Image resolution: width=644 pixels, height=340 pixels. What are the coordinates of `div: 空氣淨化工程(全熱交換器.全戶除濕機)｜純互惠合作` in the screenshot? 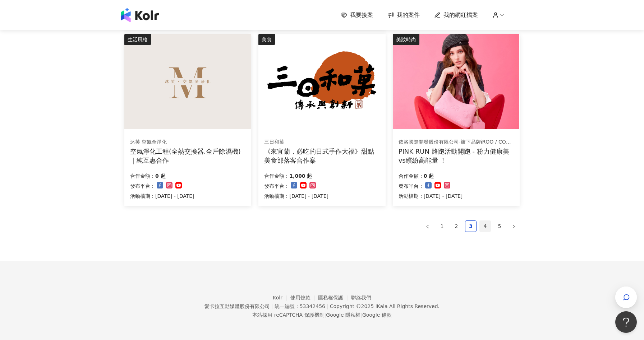 It's located at (188, 156).